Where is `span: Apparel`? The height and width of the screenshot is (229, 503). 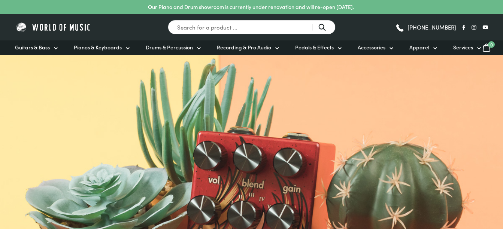 span: Apparel is located at coordinates (419, 47).